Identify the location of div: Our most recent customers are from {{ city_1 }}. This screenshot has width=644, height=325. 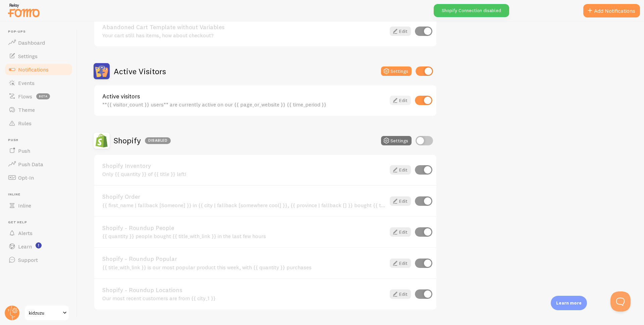
(244, 298).